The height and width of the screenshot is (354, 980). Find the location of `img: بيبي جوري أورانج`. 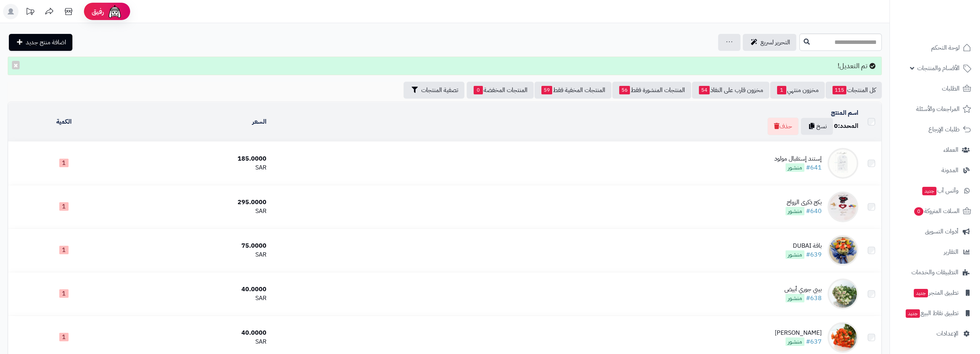

img: بيبي جوري أورانج is located at coordinates (843, 337).